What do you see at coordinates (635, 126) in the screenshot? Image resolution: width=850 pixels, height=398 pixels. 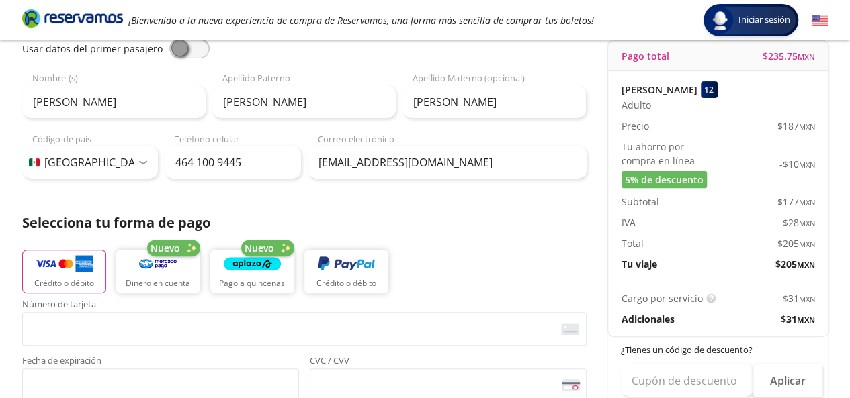 I see `p: Precio` at bounding box center [635, 126].